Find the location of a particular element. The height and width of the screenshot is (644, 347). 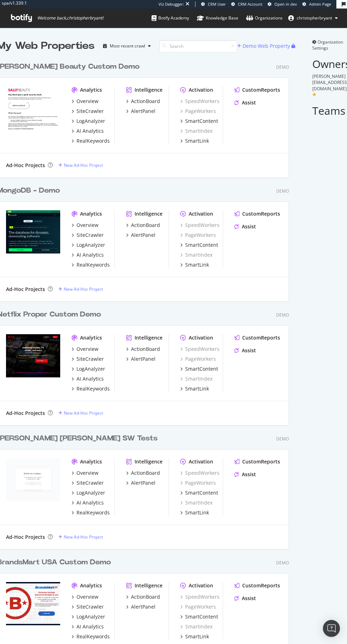

input: Search is located at coordinates (198, 46).